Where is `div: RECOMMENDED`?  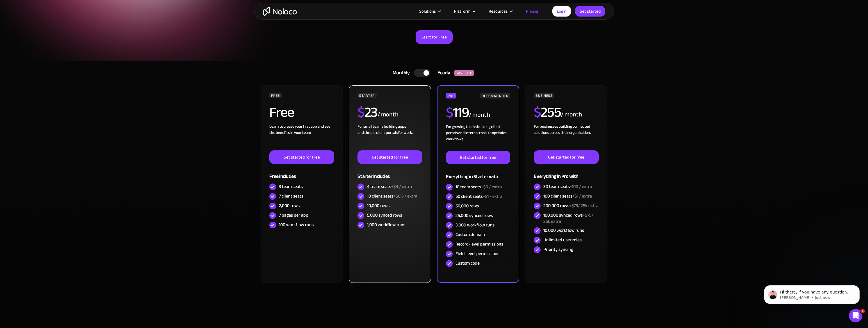
div: RECOMMENDED is located at coordinates (495, 96).